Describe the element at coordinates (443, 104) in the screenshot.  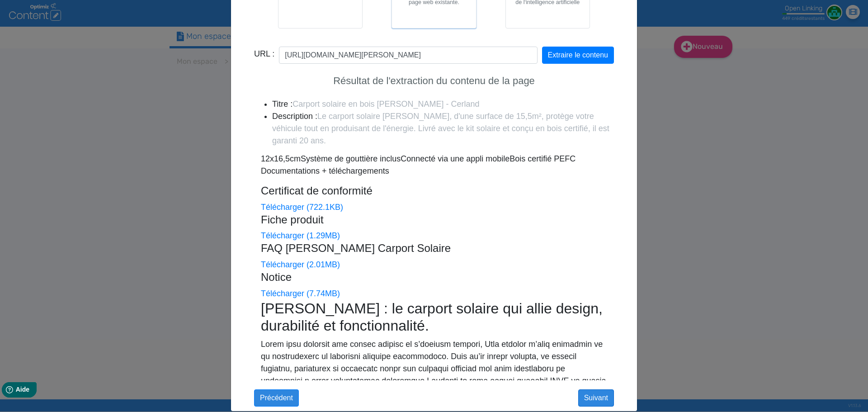
I see `li: Titre :` at that location.